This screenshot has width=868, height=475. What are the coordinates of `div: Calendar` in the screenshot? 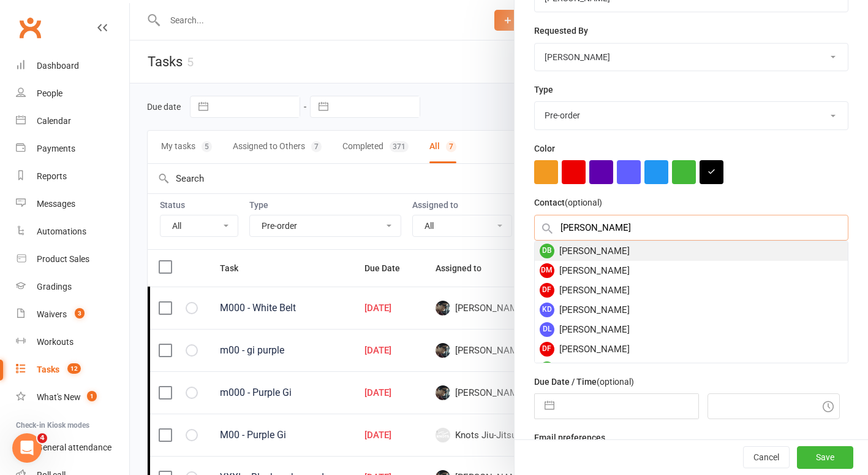 It's located at (54, 121).